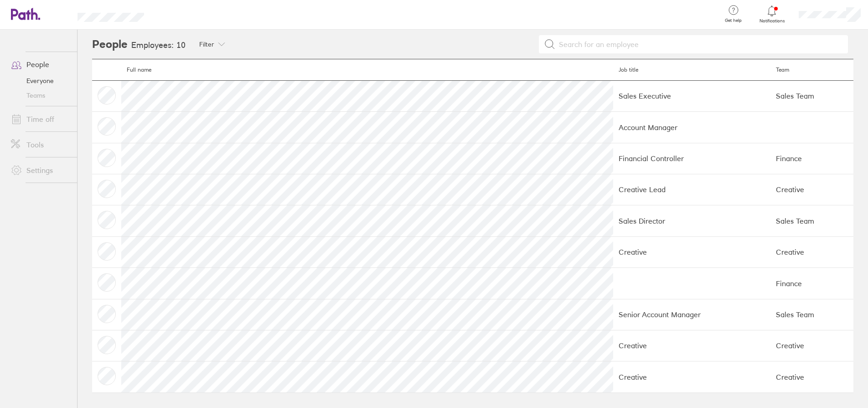  What do you see at coordinates (40, 145) in the screenshot?
I see `a: Tools` at bounding box center [40, 145].